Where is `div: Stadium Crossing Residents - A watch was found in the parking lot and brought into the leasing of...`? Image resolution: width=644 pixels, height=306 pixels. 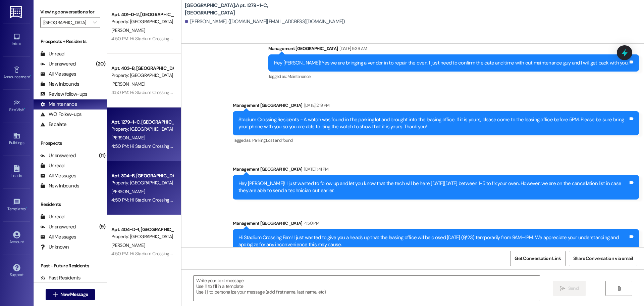
div: Stadium Crossing Residents - A watch was found in the parking lot and brought into the leasing of... is located at coordinates (434, 123).